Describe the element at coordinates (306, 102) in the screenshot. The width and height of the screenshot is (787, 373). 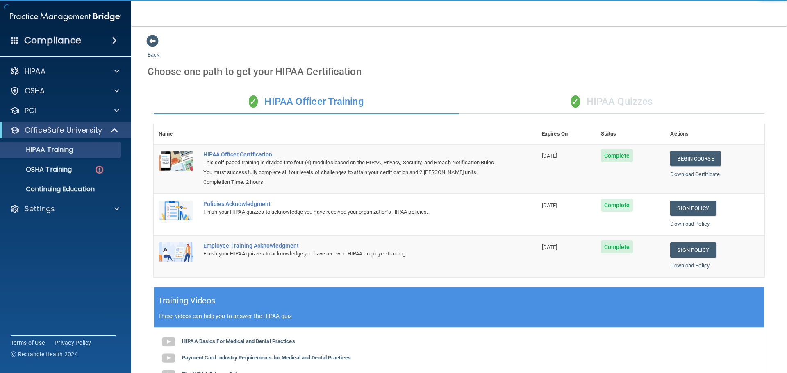
I see `div: HIPAA Officer Training` at that location.